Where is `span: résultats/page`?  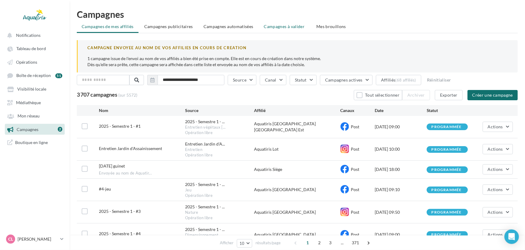 span: résultats/page is located at coordinates (268, 243).